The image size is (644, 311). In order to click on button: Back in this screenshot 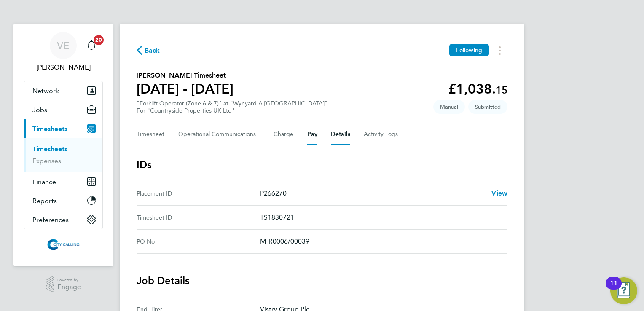, I will do `click(148, 50)`.